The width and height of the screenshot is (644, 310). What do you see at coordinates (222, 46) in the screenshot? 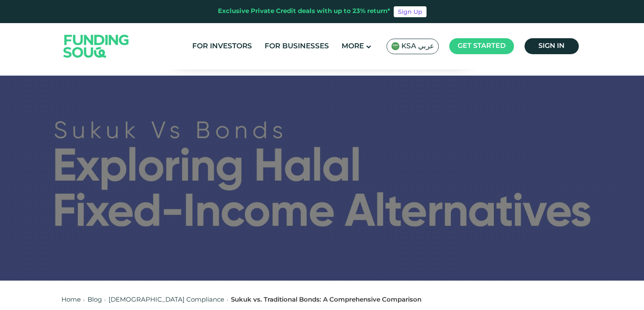
I see `a: For Investors` at bounding box center [222, 46].